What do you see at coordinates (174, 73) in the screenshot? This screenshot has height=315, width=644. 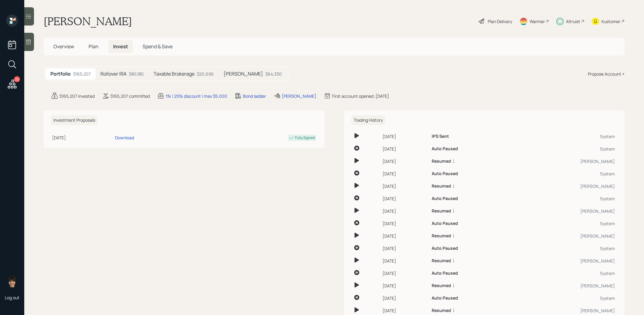 I see `h5: Taxable Brokerage` at bounding box center [174, 73].